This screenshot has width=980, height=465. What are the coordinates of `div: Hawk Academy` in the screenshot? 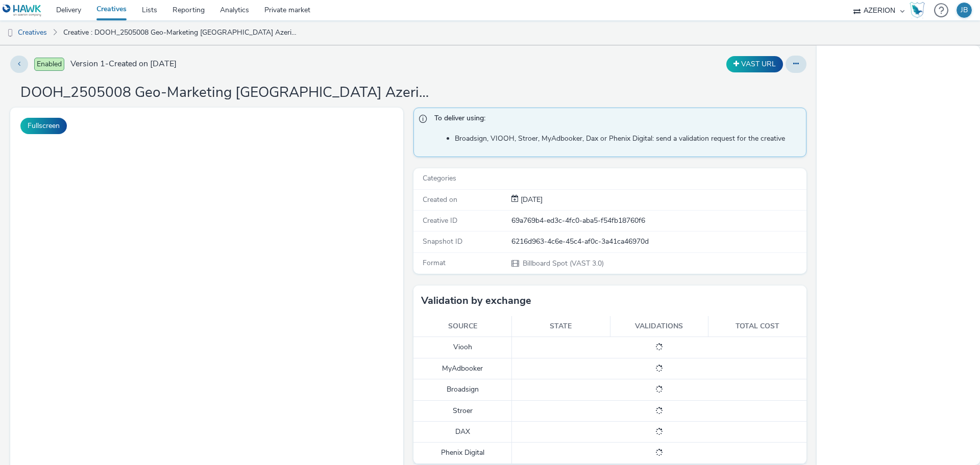 It's located at (918, 11).